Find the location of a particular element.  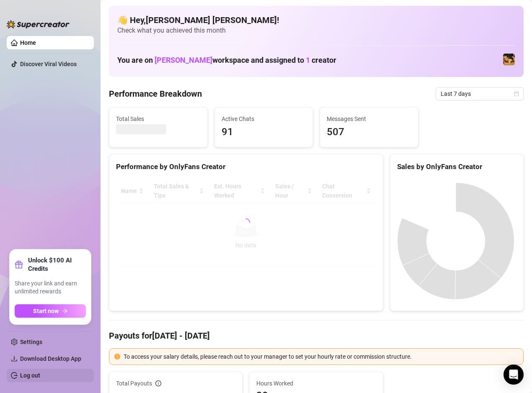

h1: You are on workspace and assigned to creator is located at coordinates (227, 60).